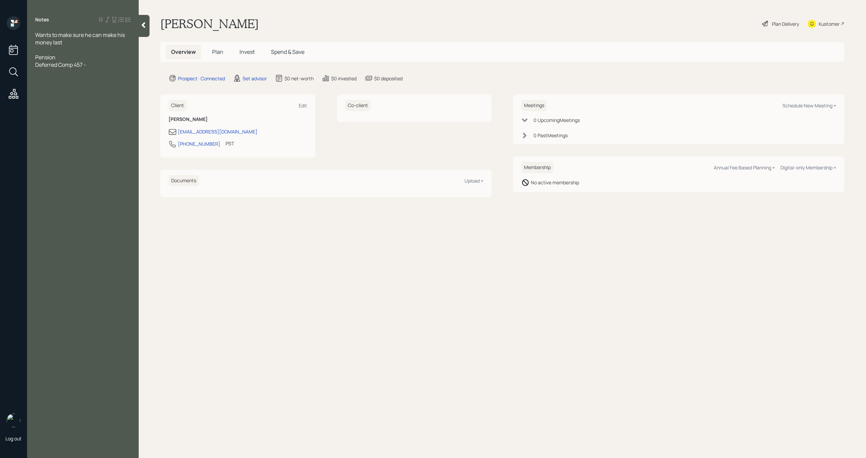 The width and height of the screenshot is (866, 458). What do you see at coordinates (183, 52) in the screenshot?
I see `span: Overview` at bounding box center [183, 52].